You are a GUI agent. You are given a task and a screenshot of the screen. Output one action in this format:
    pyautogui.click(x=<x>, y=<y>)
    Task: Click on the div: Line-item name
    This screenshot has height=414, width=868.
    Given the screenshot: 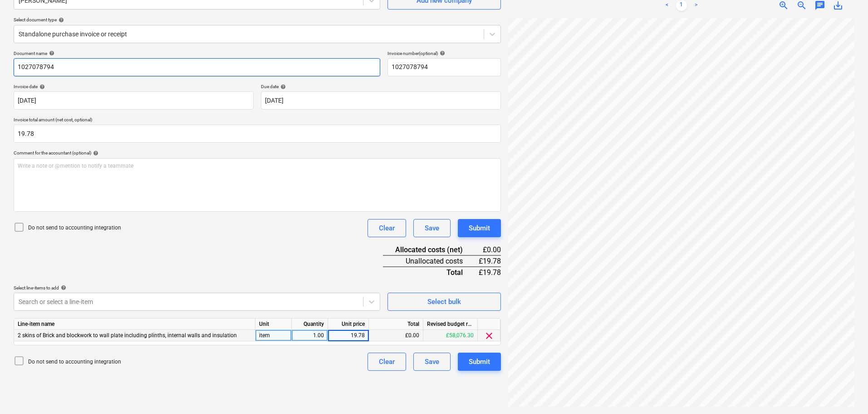 What is the action you would take?
    pyautogui.click(x=135, y=324)
    